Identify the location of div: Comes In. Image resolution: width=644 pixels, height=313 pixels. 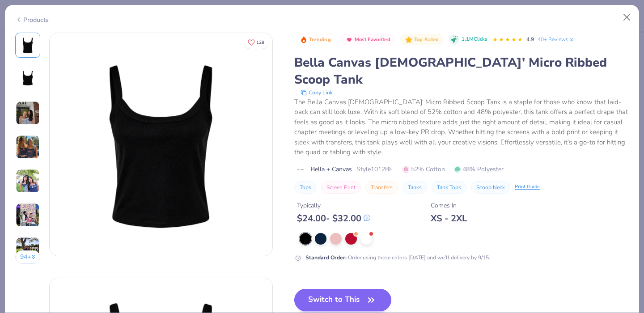
(449, 205).